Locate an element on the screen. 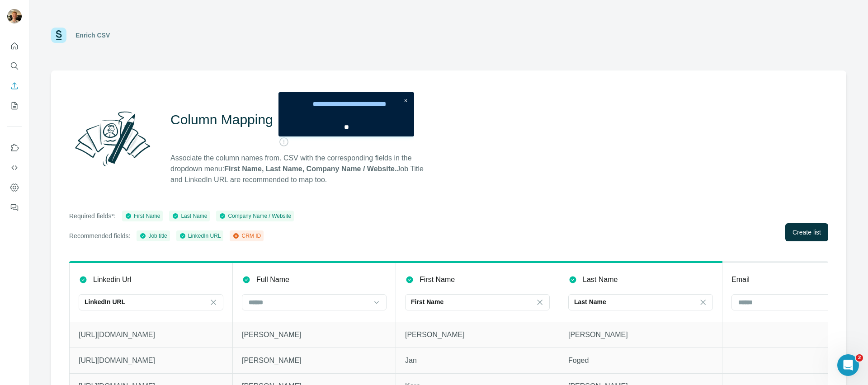 The image size is (868, 385). p: LinkedIn URL is located at coordinates (105, 302).